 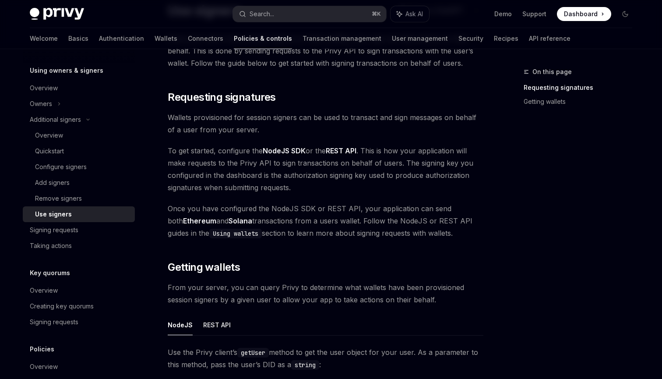 I want to click on span: From your server, you can query Privy to determine what wallets have been provisioned session sig..., so click(x=325, y=293).